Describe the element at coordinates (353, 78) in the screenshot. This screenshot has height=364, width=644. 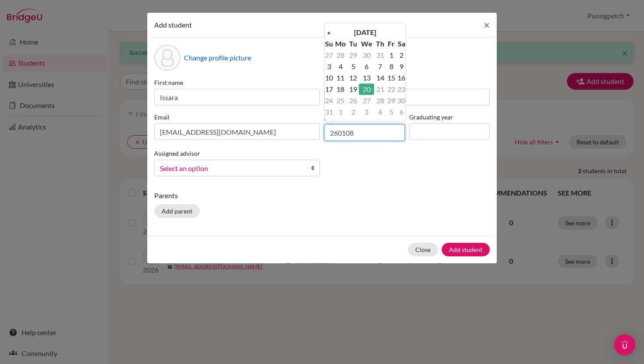
I see `td: 12` at that location.